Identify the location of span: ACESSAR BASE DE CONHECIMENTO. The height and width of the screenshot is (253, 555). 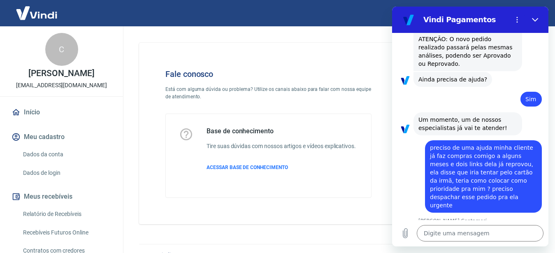
(247, 167).